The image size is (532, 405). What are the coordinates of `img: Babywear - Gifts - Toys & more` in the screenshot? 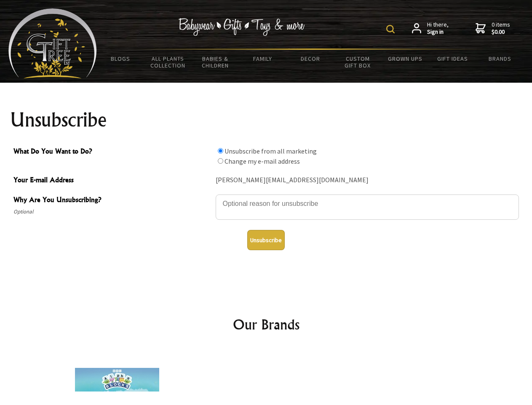 It's located at (242, 27).